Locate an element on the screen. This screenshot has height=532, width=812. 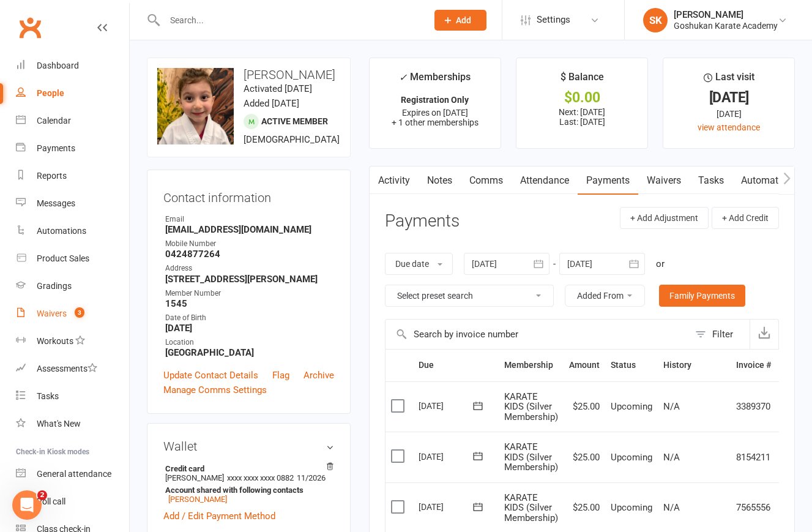
div: Date of Birth is located at coordinates (250, 318).